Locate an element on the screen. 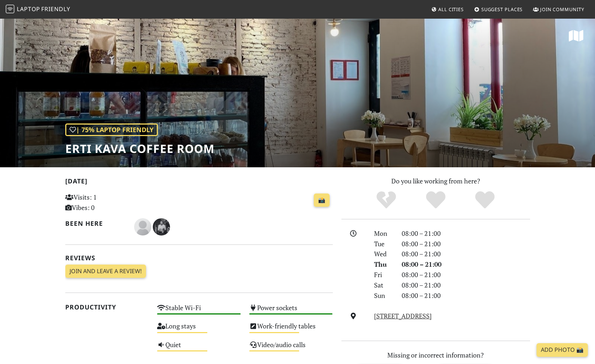 Image resolution: width=595 pixels, height=364 pixels. div: No is located at coordinates (386, 200).